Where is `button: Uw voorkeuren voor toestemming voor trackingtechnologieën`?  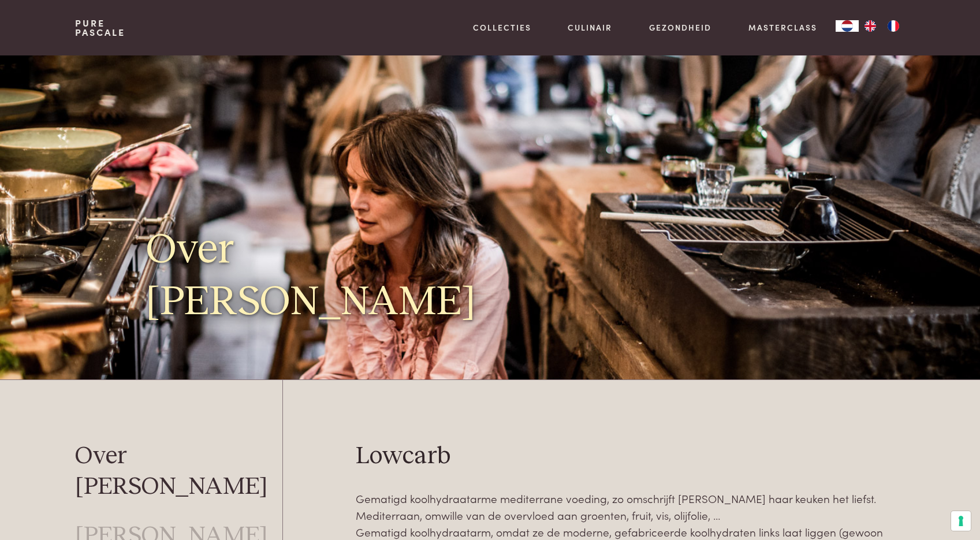
button: Uw voorkeuren voor toestemming voor trackingtechnologieën is located at coordinates (960, 521).